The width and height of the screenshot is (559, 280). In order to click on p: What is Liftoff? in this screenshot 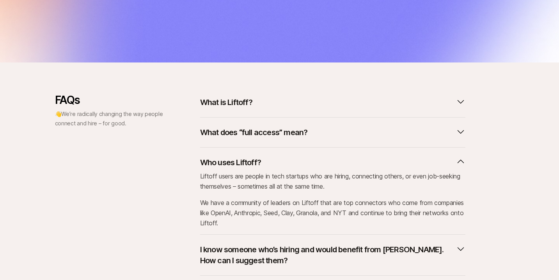, I will do `click(226, 102)`.